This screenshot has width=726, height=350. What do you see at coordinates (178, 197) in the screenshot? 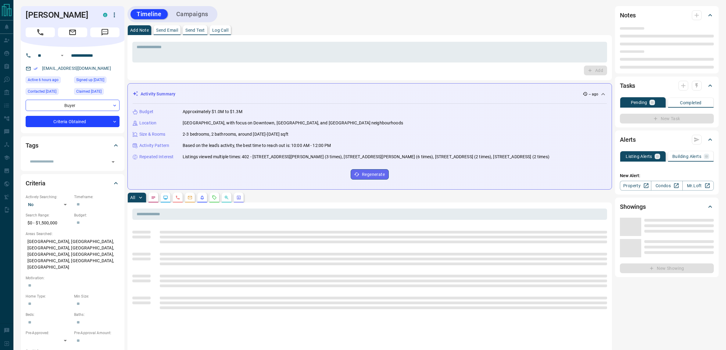
I see `svg: Calls` at bounding box center [178, 197].